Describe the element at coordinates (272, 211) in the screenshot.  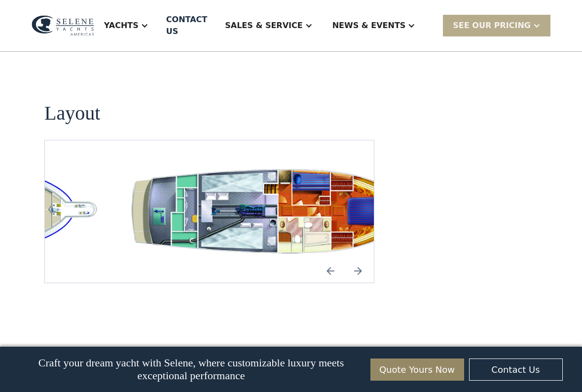
I see `a: open lightbox` at that location.